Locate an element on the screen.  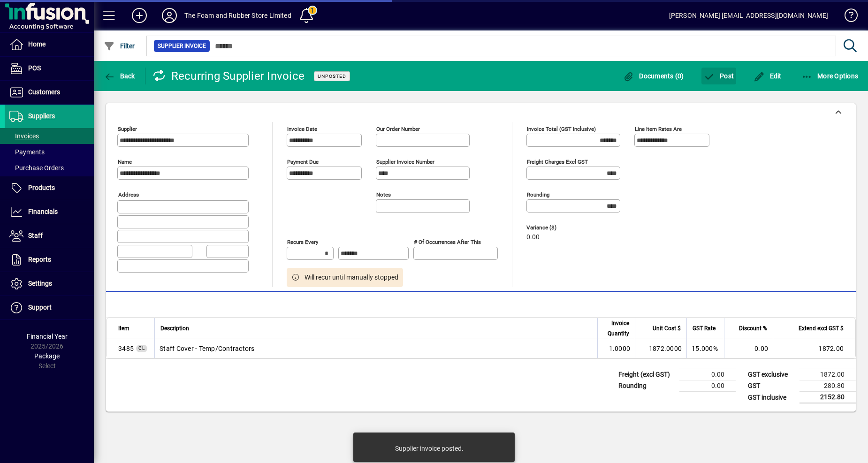
div: Recurring Supplier Invoice is located at coordinates (229, 76).